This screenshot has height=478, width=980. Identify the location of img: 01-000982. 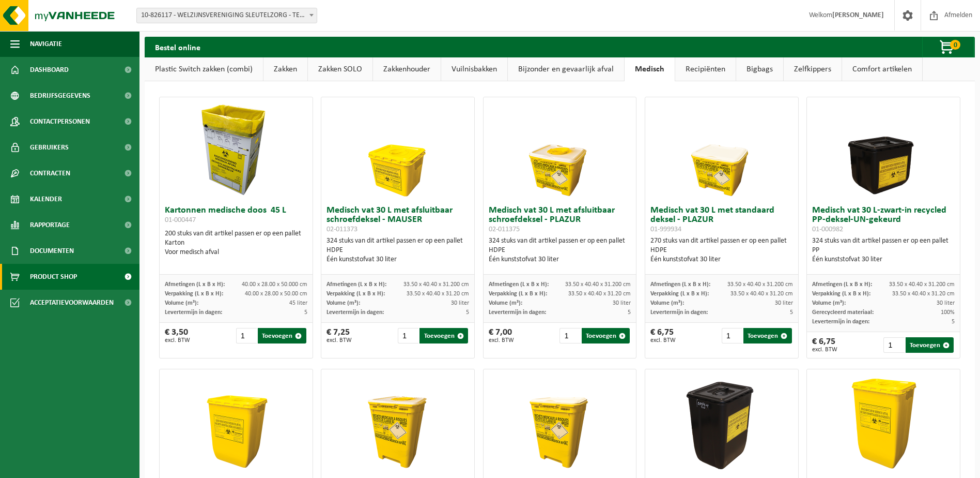
(884, 149).